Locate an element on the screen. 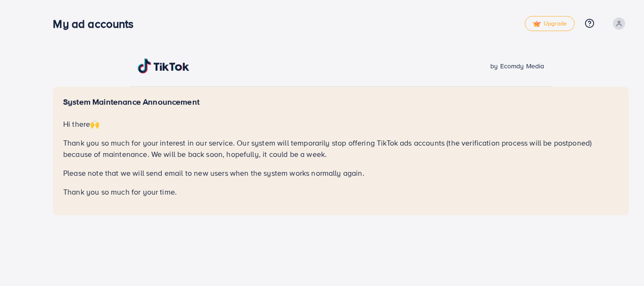 Image resolution: width=644 pixels, height=286 pixels. p: Thank you so much for your interest in our service. Our system will temporarily stop offering Tik... is located at coordinates (341, 148).